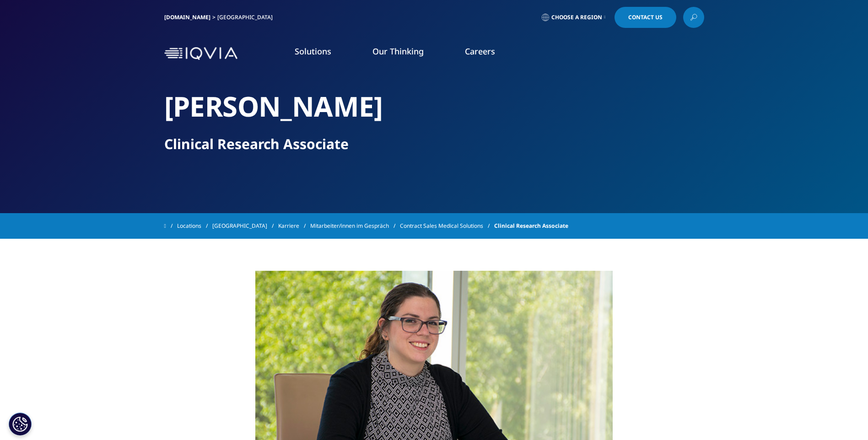 Image resolution: width=868 pixels, height=440 pixels. I want to click on button: Cookie-Einstellungen, so click(20, 424).